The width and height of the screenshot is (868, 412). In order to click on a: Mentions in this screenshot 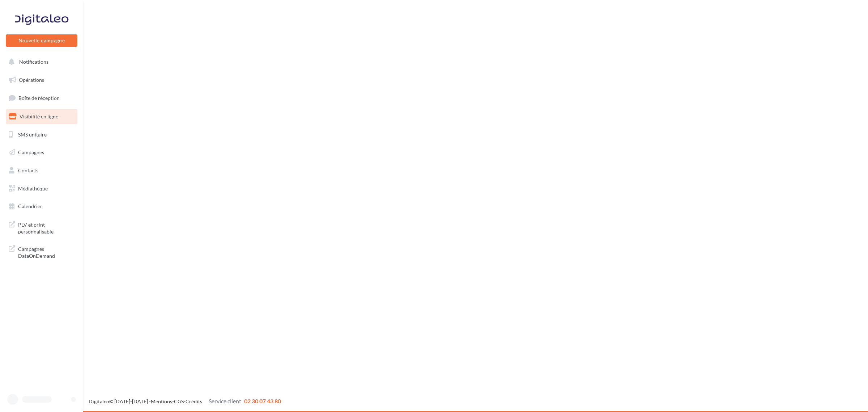, I will do `click(161, 401)`.